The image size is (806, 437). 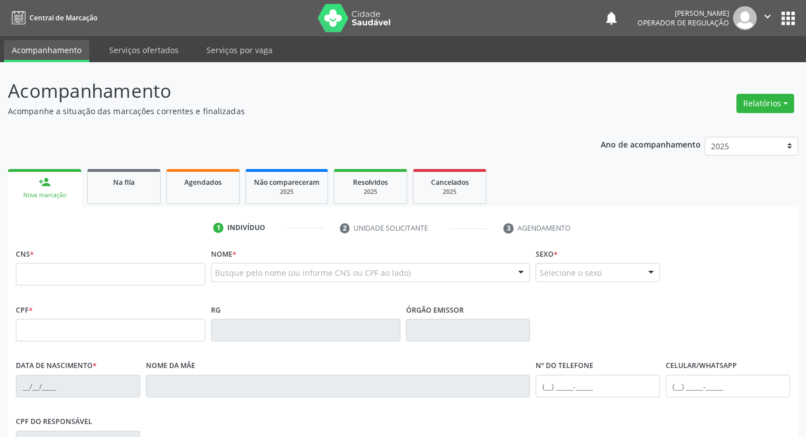 I want to click on label: CPF do responsável, so click(x=54, y=422).